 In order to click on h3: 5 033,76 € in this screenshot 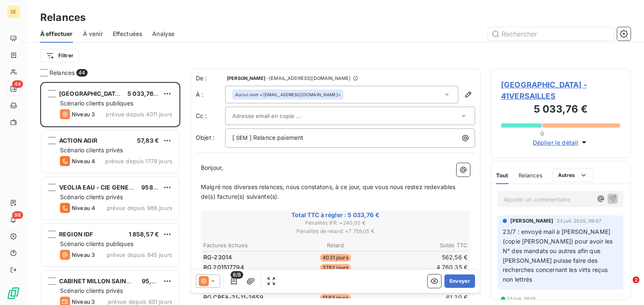, I will do `click(561, 110)`.